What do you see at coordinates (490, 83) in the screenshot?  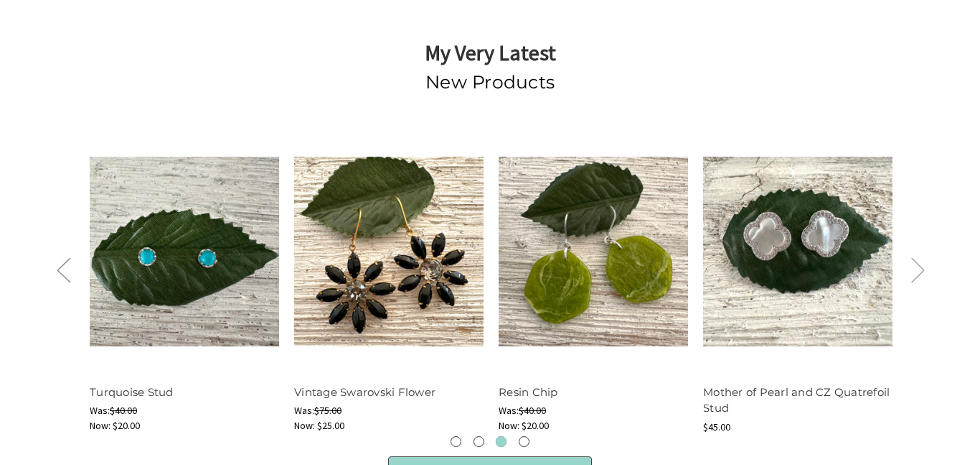 I see `h2: New Products` at bounding box center [490, 83].